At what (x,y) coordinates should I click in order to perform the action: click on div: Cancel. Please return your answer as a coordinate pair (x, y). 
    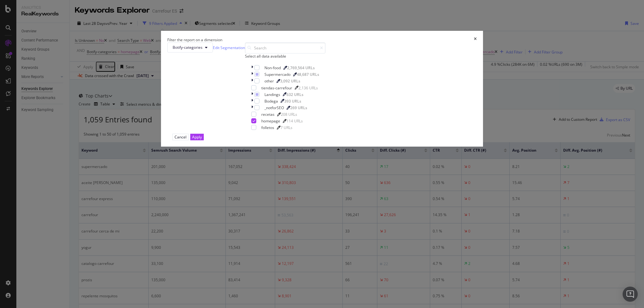
    Looking at the image, I should click on (180, 137).